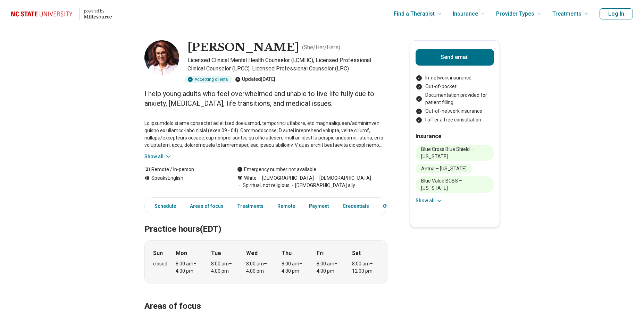 The height and width of the screenshot is (314, 644). I want to click on li: Out-of-pocket, so click(455, 86).